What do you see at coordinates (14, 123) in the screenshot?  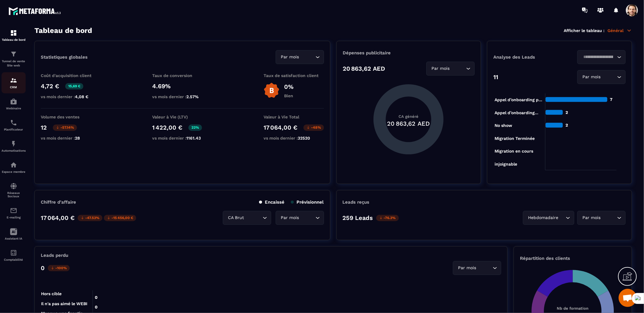 I see `img: scheduler` at bounding box center [14, 123].